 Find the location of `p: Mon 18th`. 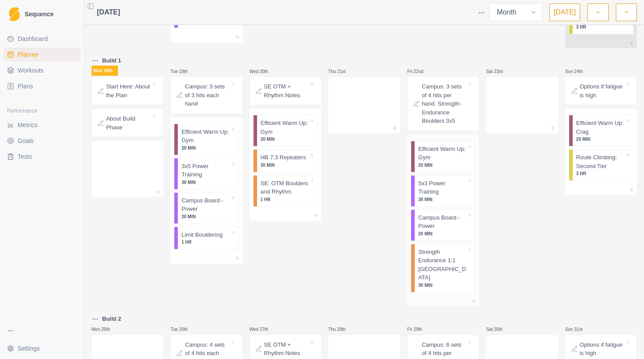

p: Mon 18th is located at coordinates (105, 70).